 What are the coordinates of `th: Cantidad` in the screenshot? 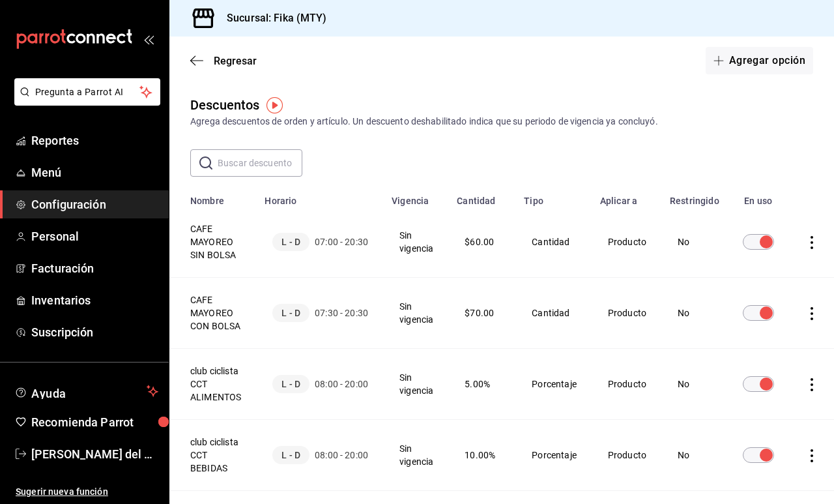 It's located at (482, 197).